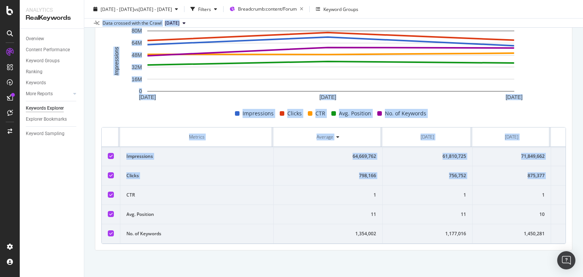 This screenshot has height=277, width=583. I want to click on span: Breadcrumb: content/Forum, so click(267, 9).